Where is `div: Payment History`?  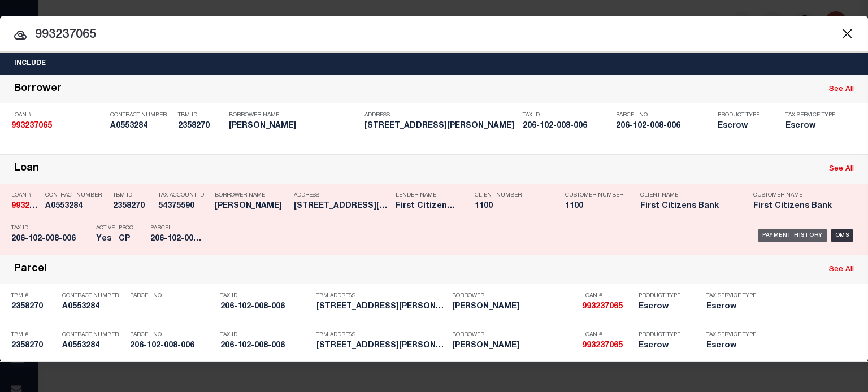
div: Payment History is located at coordinates (792, 236).